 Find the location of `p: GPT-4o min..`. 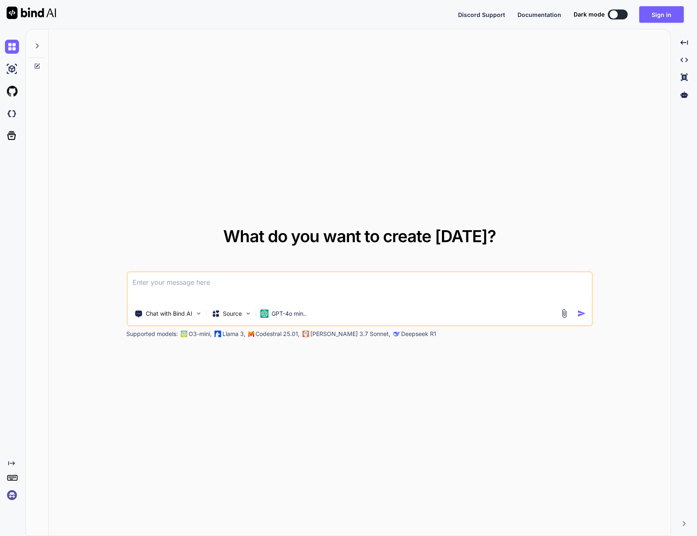

p: GPT-4o min.. is located at coordinates (289, 313).